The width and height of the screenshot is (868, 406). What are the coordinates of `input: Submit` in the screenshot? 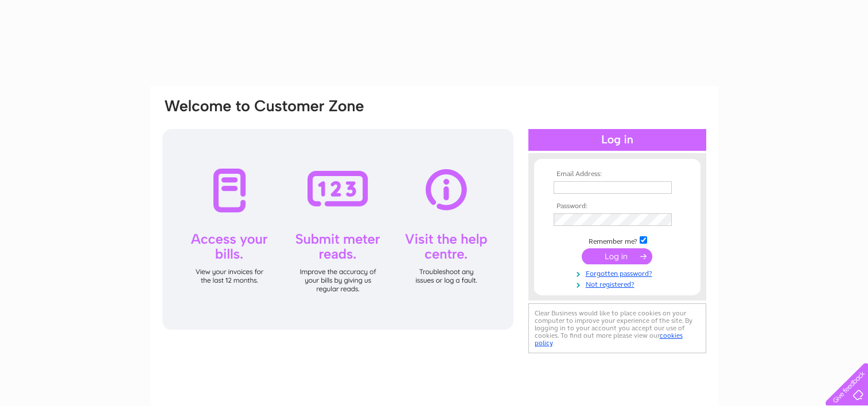 It's located at (617, 257).